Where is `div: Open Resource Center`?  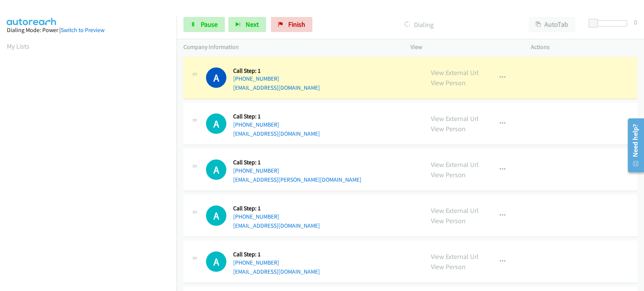 div: Open Resource Center is located at coordinates (13, 30).